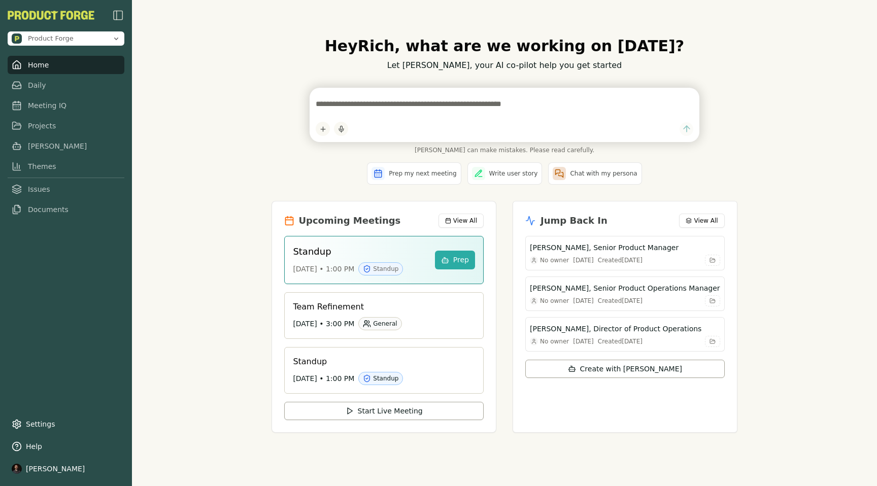 Image resolution: width=877 pixels, height=486 pixels. What do you see at coordinates (422, 174) in the screenshot?
I see `span: Prep my next meeting` at bounding box center [422, 174].